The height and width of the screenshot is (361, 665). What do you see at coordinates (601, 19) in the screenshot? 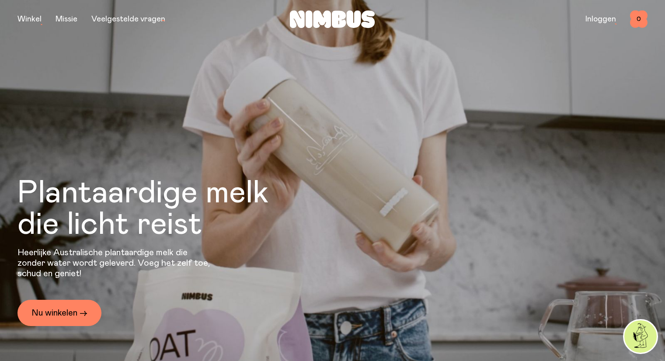
I see `font: Inloggen` at bounding box center [601, 19].